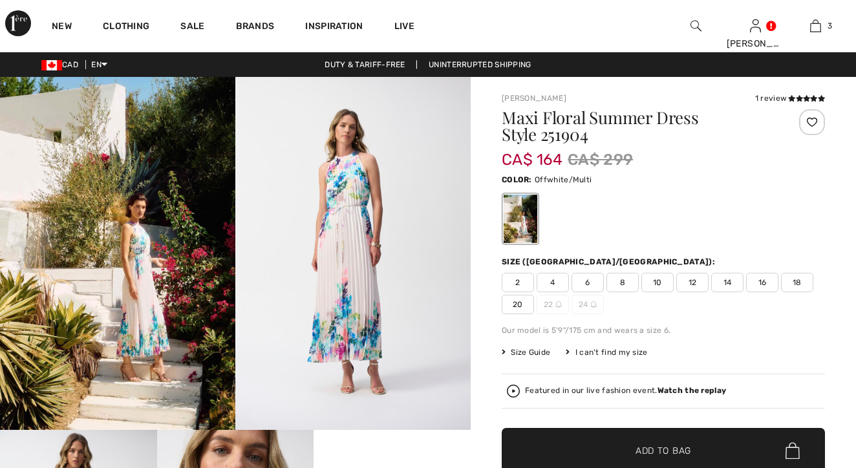 The height and width of the screenshot is (468, 856). I want to click on span: CA$ 164, so click(532, 153).